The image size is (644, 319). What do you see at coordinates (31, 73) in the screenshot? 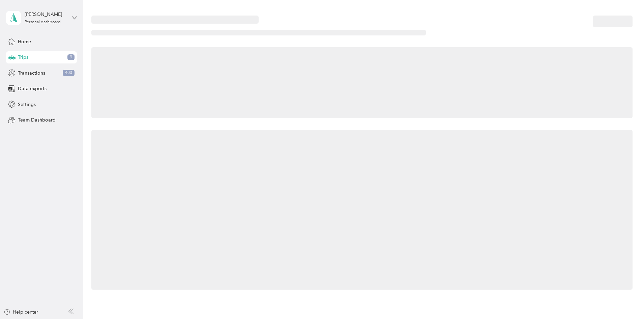
I see `span: Transactions` at bounding box center [31, 73].